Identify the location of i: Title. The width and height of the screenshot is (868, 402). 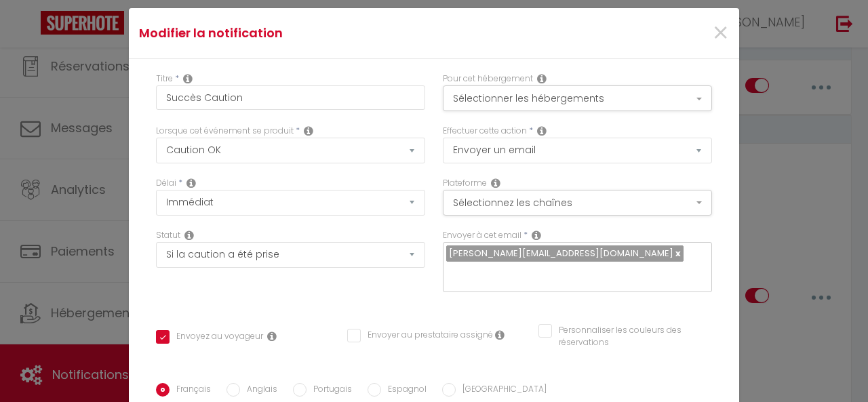
(188, 79).